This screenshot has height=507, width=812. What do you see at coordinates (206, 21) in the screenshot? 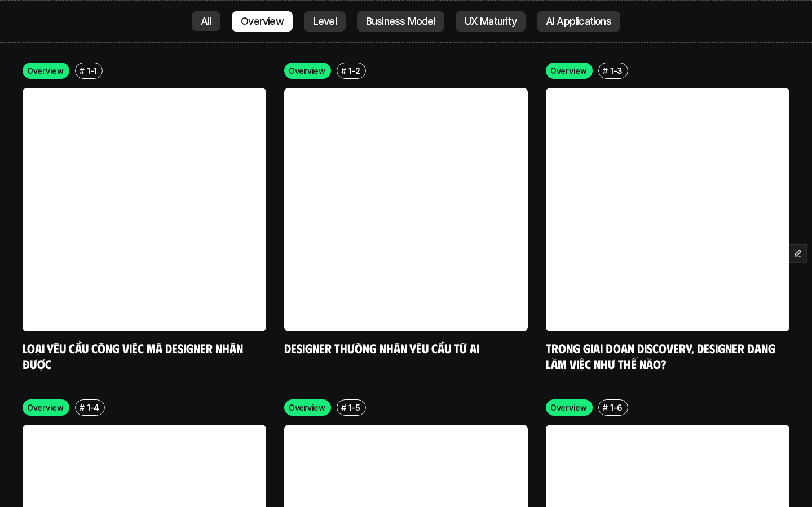
I see `p: All` at bounding box center [206, 21].